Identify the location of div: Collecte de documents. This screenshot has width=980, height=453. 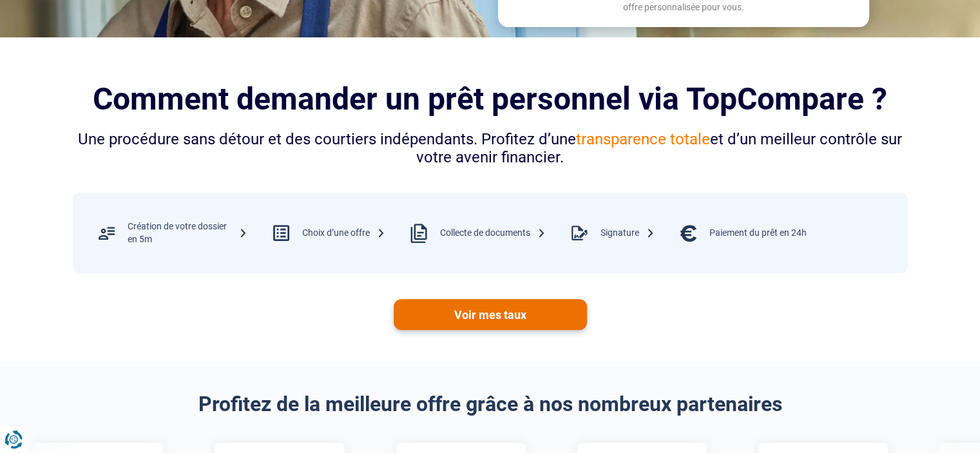
(493, 233).